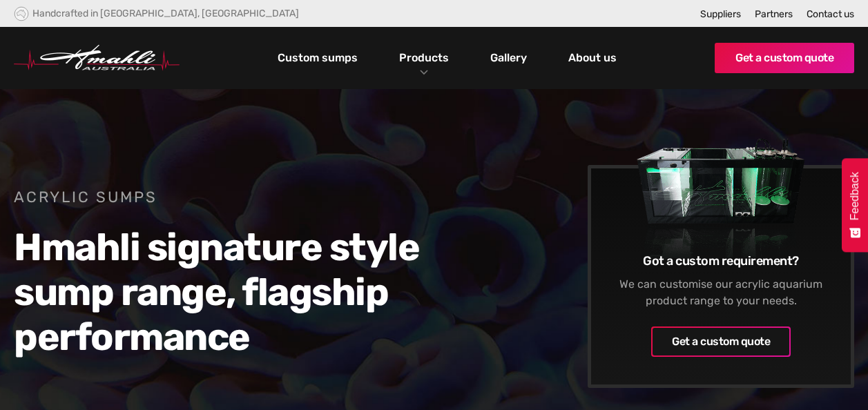  I want to click on h1: Acrylic Sumps, so click(254, 198).